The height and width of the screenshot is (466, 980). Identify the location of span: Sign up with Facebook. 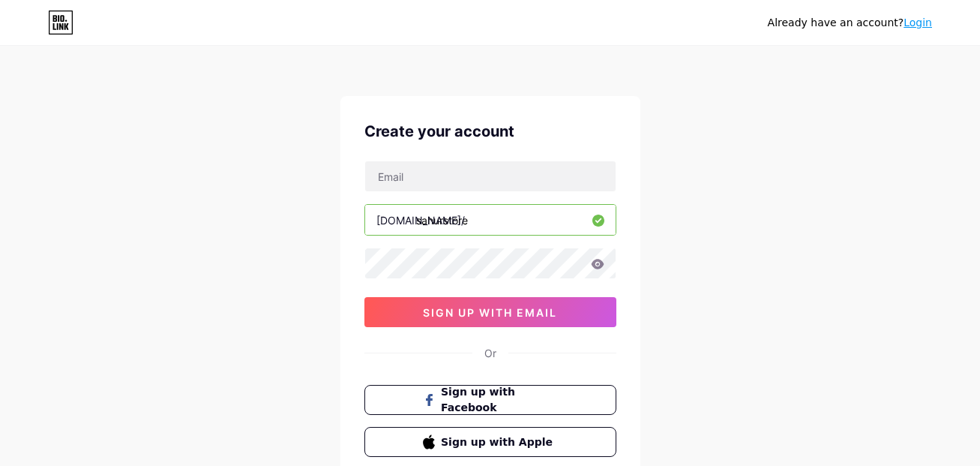
(499, 399).